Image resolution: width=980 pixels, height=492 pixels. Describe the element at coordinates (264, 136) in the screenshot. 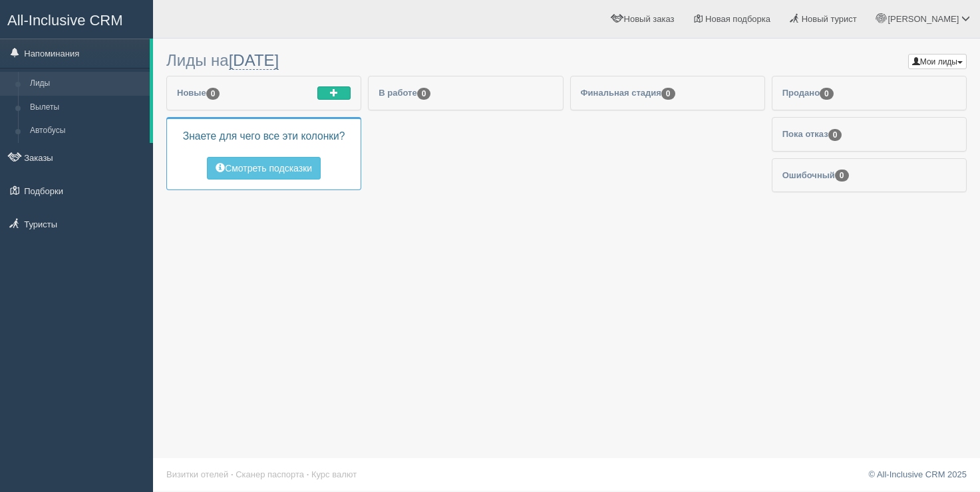

I see `span: Знаете для чего все эти колонки?` at that location.